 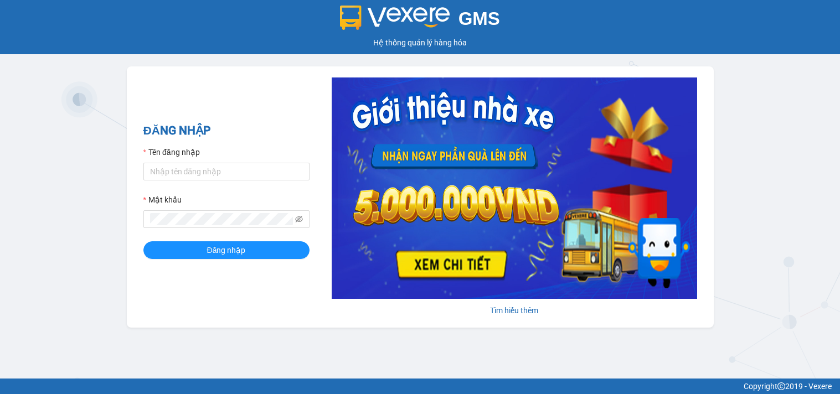 I want to click on span: Đăng nhập, so click(x=226, y=250).